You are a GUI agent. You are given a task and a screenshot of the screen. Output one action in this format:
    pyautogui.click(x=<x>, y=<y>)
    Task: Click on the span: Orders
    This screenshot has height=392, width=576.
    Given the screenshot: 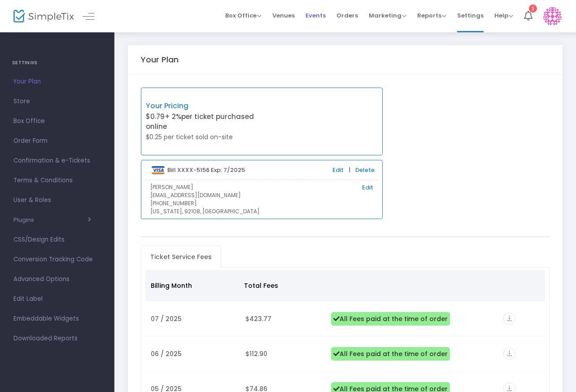 What is the action you would take?
    pyautogui.click(x=348, y=15)
    